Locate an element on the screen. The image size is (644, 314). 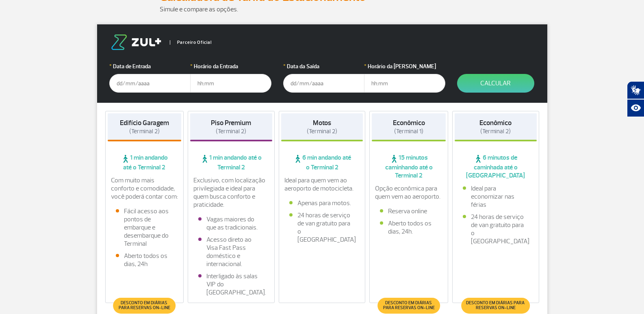
li: Acesso direto ao Visa Fast Pass doméstico e internacional. is located at coordinates (231, 252).